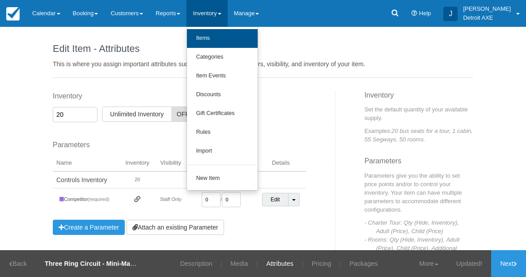 This screenshot has height=277, width=526. Describe the element at coordinates (418, 135) in the screenshot. I see `p: Examples:` at that location.